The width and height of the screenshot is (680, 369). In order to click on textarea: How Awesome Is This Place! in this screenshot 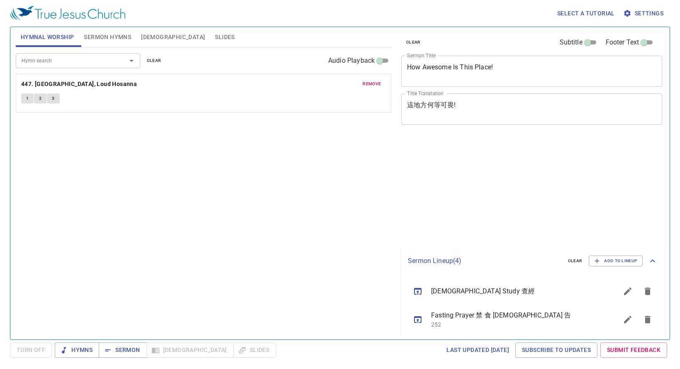, I will do `click(532, 71)`.